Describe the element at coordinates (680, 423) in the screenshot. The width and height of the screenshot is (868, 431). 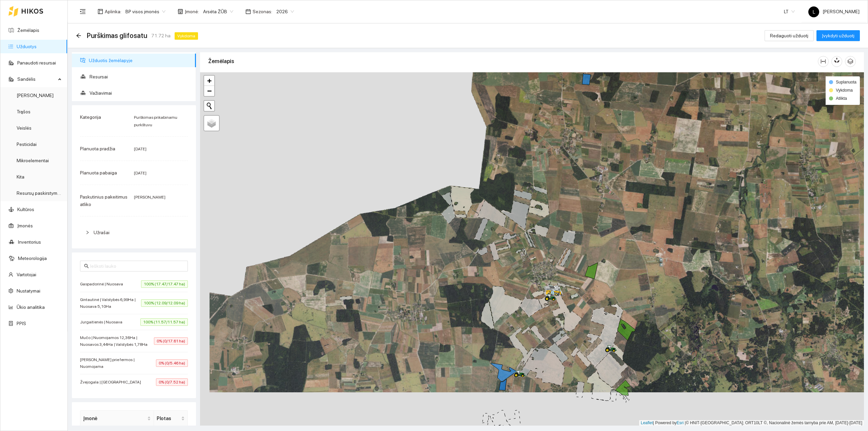
I see `a: Esri` at that location.